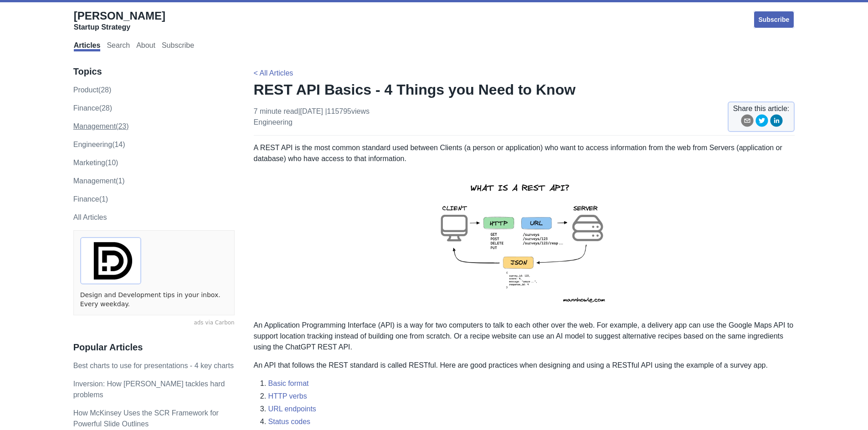  What do you see at coordinates (289, 422) in the screenshot?
I see `a: Status codes` at bounding box center [289, 422].